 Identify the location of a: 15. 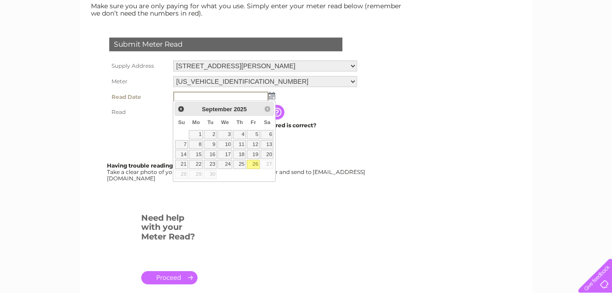
(196, 154).